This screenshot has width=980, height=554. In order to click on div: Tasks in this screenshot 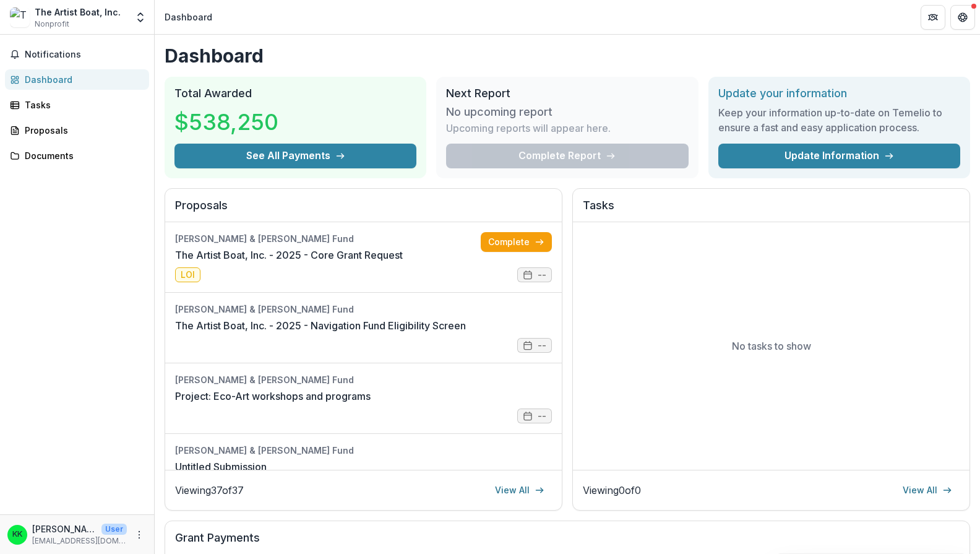, I will do `click(82, 104)`.